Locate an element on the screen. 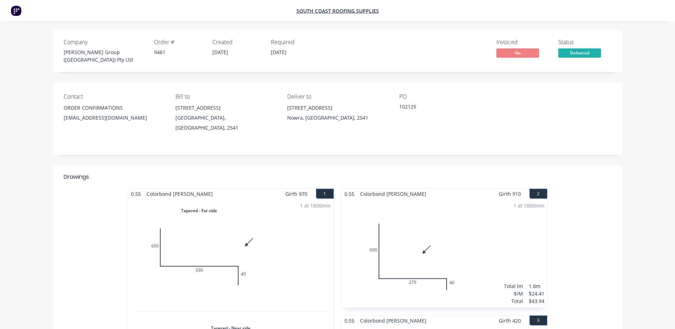  div: Status is located at coordinates (585, 42).